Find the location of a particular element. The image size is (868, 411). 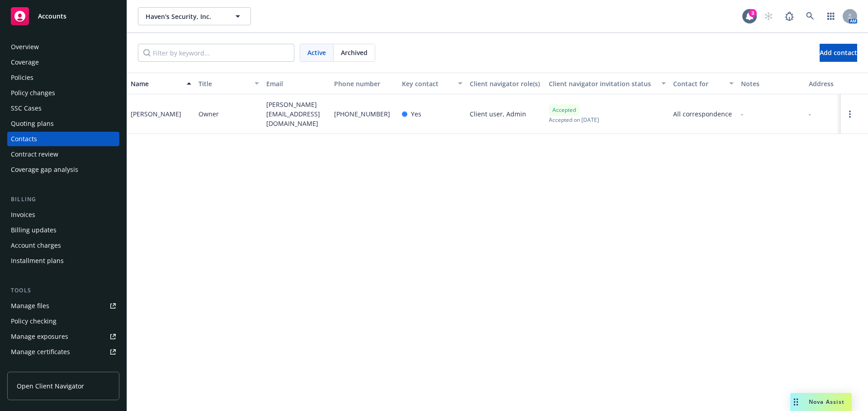

a: Open options is located at coordinates (850, 114).